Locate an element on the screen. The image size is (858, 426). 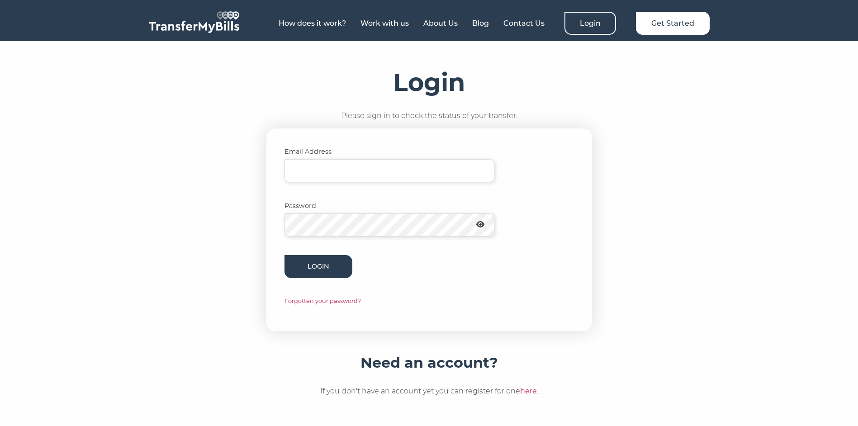
a: About Us is located at coordinates (441, 23).